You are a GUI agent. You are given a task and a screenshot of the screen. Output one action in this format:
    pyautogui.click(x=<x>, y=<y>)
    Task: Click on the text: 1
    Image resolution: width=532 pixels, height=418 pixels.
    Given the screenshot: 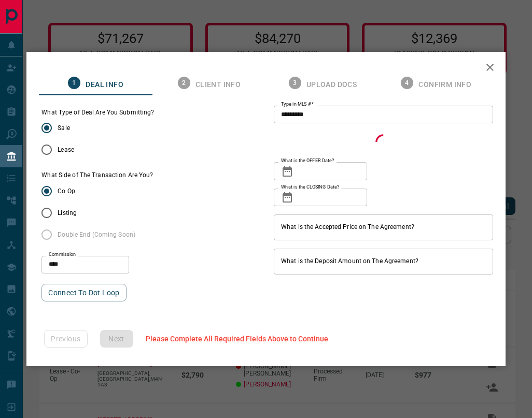 What is the action you would take?
    pyautogui.click(x=74, y=83)
    